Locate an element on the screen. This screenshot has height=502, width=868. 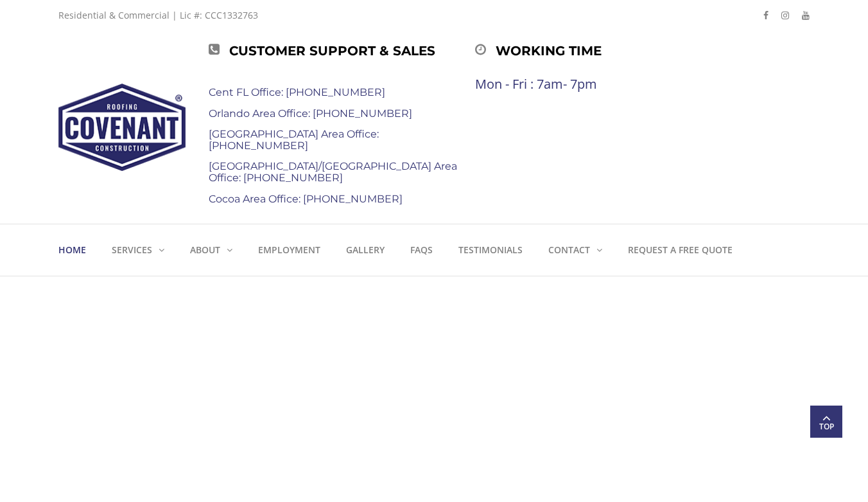
a: Gallery is located at coordinates (365, 250).